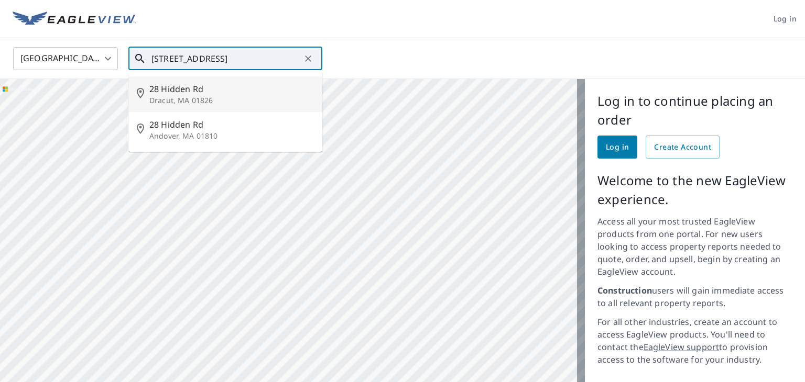 This screenshot has height=382, width=805. I want to click on a: Log in, so click(617, 147).